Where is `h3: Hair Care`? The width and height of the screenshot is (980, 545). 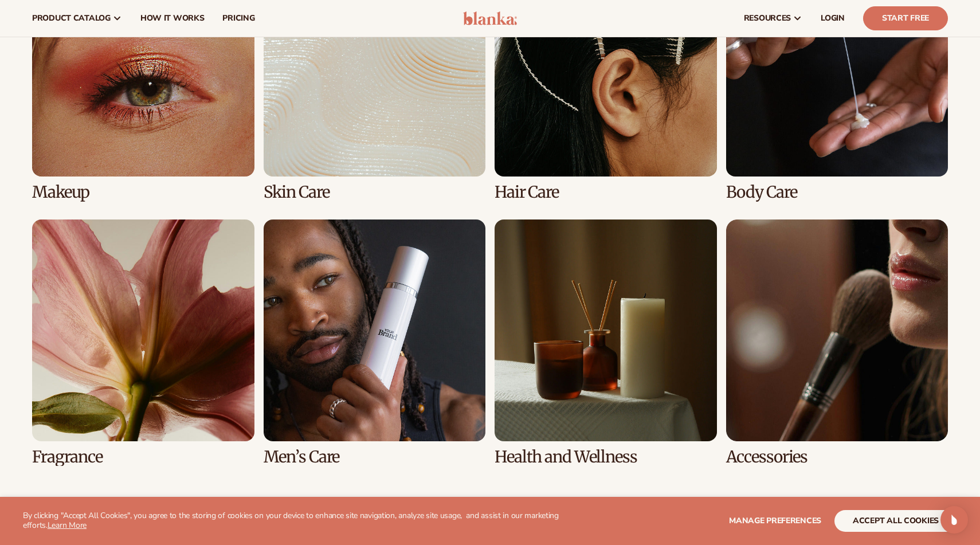 h3: Hair Care is located at coordinates (606, 192).